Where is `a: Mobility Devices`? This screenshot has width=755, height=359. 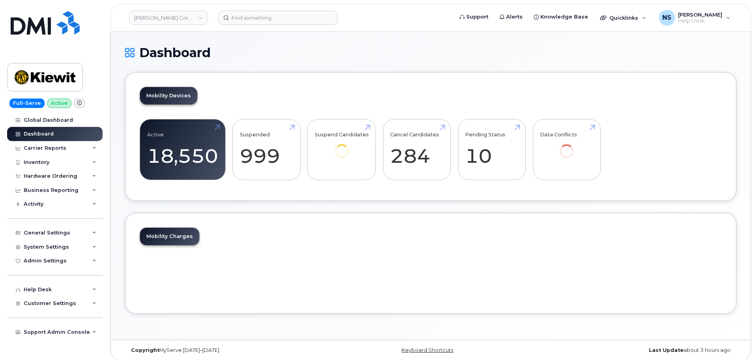 a: Mobility Devices is located at coordinates (168, 96).